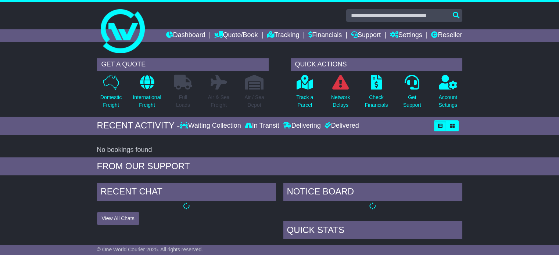 The width and height of the screenshot is (559, 255). Describe the element at coordinates (305, 94) in the screenshot. I see `a: Track aParcel` at that location.